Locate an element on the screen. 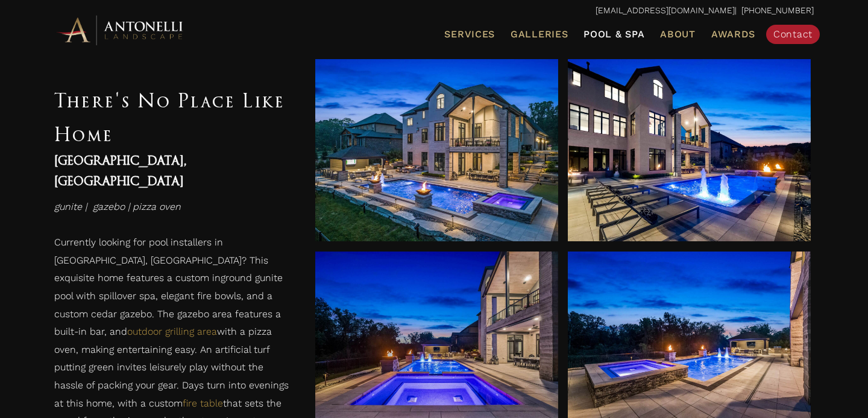 The width and height of the screenshot is (868, 418). img: Antonelli Horizontal Logo is located at coordinates (121, 29).